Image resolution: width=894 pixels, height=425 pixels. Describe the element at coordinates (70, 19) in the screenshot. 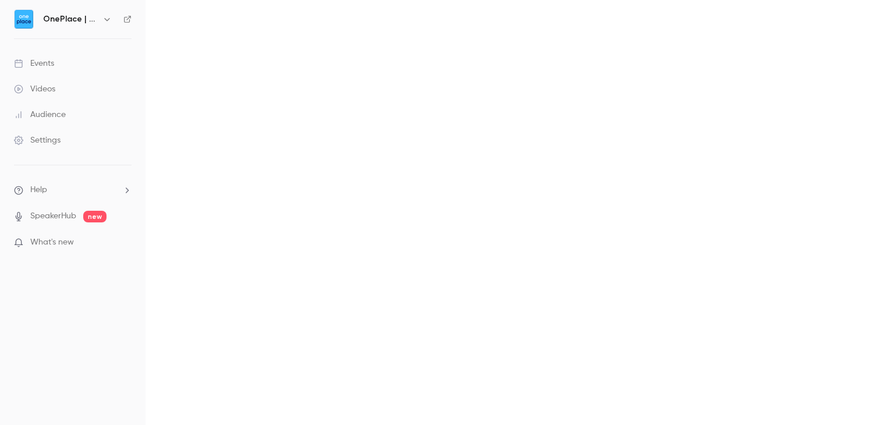

I see `h6: OnePlace | Powered by Hubexo` at that location.